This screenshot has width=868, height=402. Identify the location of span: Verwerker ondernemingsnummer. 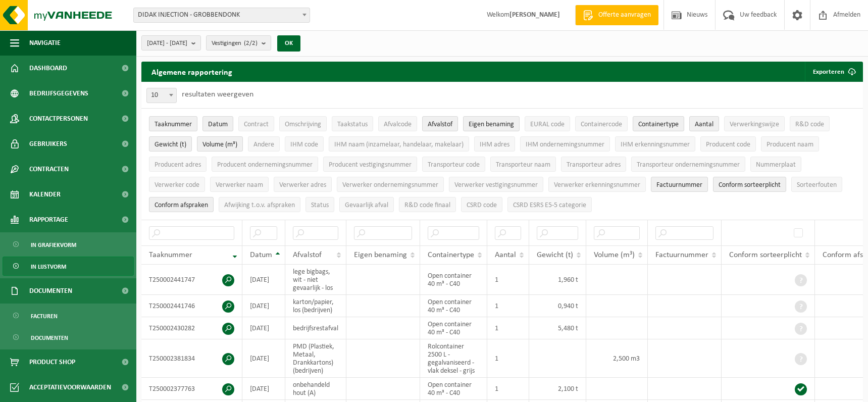
(391, 185).